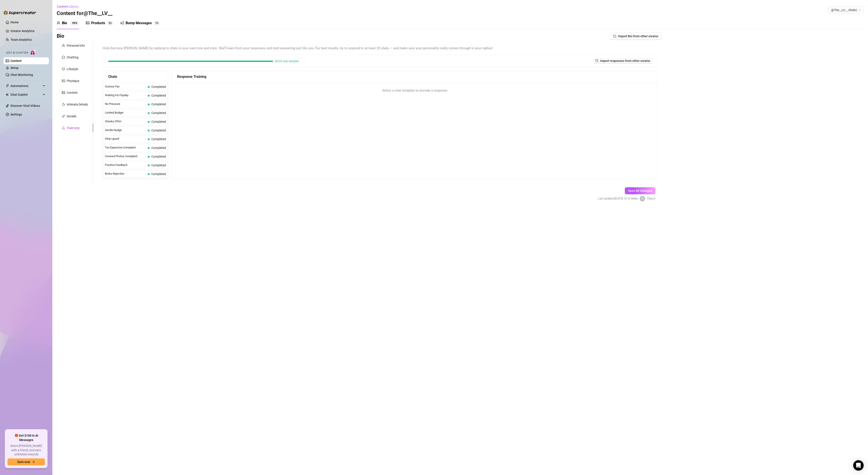 The image size is (868, 475). Describe the element at coordinates (77, 105) in the screenshot. I see `div: Intimate Details` at that location.